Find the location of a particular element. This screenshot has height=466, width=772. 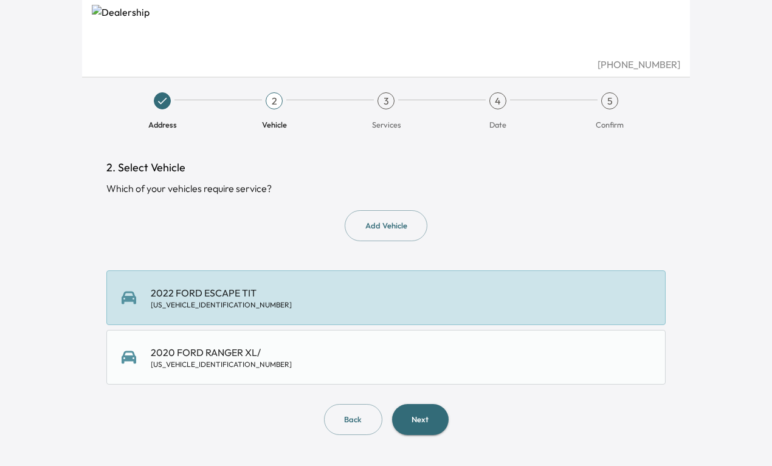

div: 3 is located at coordinates (386, 101).